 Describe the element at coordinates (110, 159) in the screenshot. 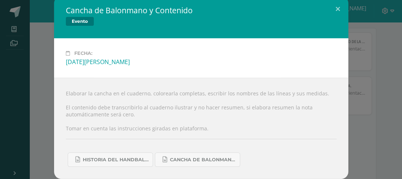

I see `a: Historia del handball.docx` at that location.